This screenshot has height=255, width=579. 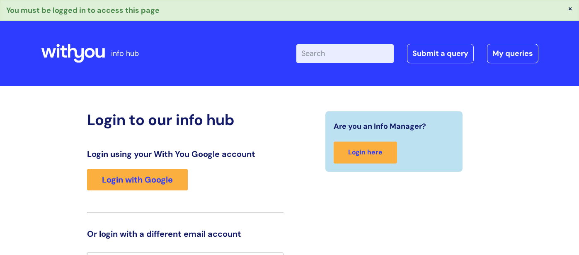 I want to click on a: Login here, so click(x=365, y=152).